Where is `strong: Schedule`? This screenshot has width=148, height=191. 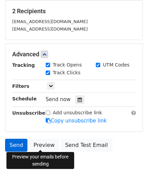
strong: Schedule is located at coordinates (24, 99).